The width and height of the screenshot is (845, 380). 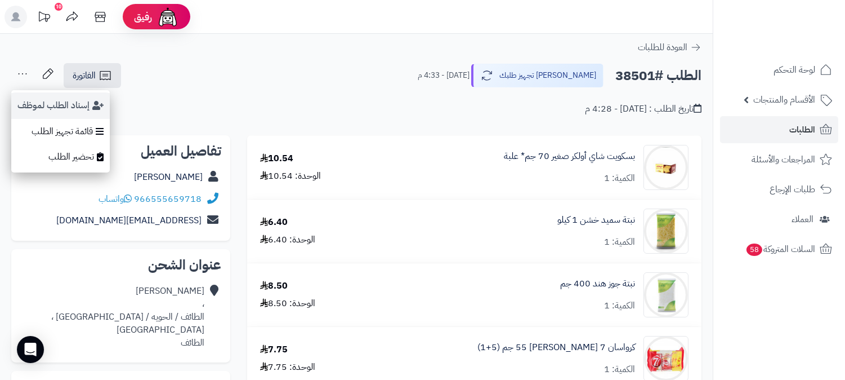 What do you see at coordinates (59, 7) in the screenshot?
I see `div: 10` at bounding box center [59, 7].